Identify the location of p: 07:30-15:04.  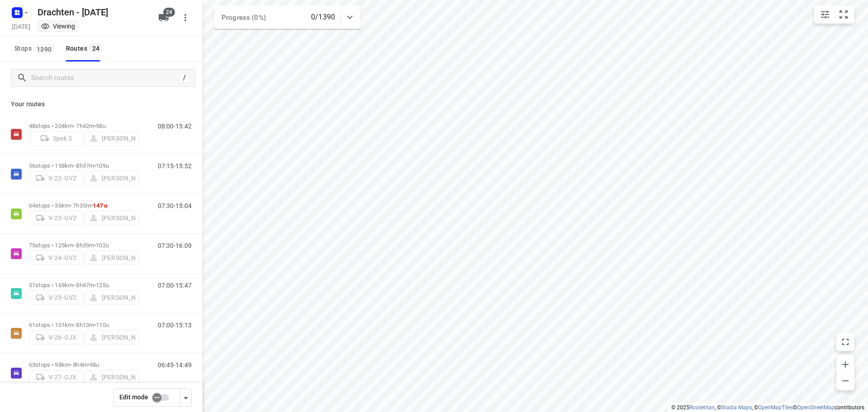
(174, 206).